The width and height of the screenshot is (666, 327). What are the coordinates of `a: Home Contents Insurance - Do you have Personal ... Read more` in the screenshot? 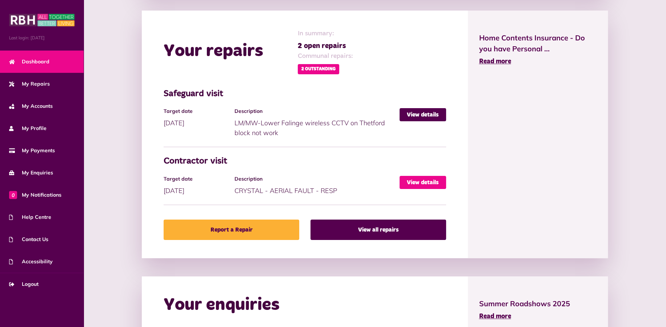 It's located at (538, 49).